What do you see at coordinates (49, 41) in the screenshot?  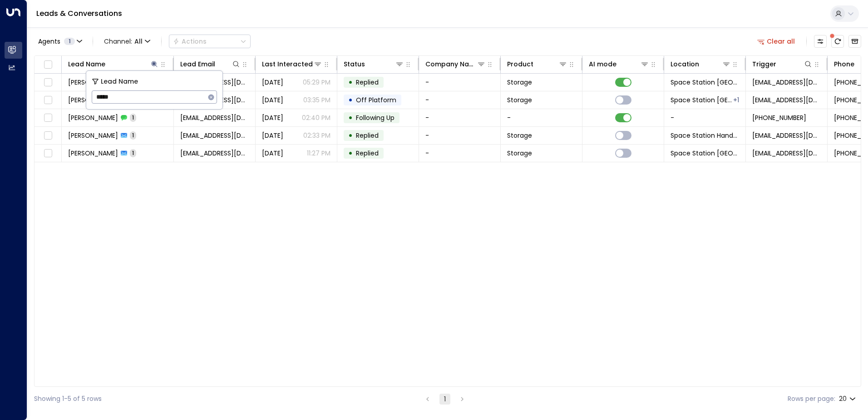 I see `span: Agents` at bounding box center [49, 41].